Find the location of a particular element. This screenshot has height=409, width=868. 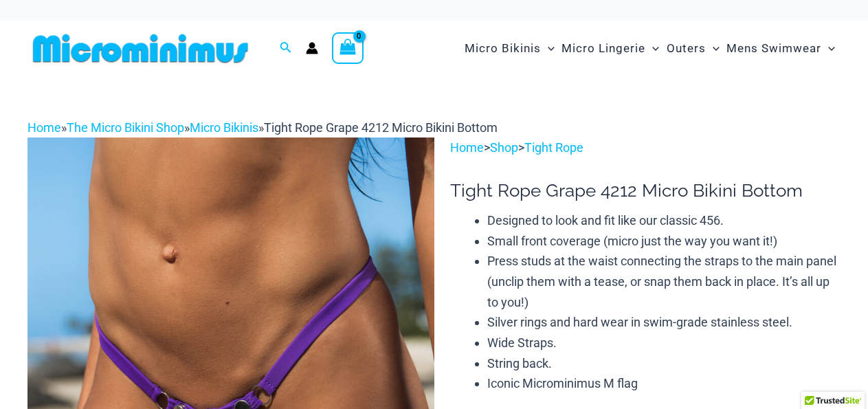

h1: Tight Rope Grape 4212 Micro Bikini Bottom is located at coordinates (646, 190).